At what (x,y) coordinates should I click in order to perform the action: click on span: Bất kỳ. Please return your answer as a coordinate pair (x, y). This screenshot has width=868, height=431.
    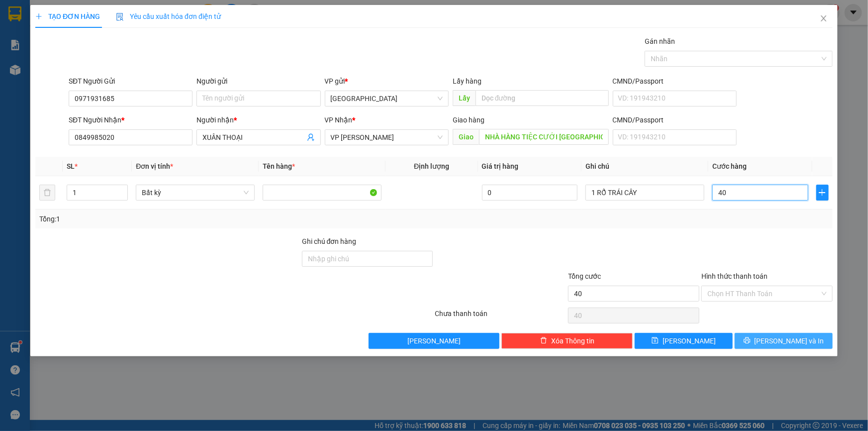
    Looking at the image, I should click on (195, 192).